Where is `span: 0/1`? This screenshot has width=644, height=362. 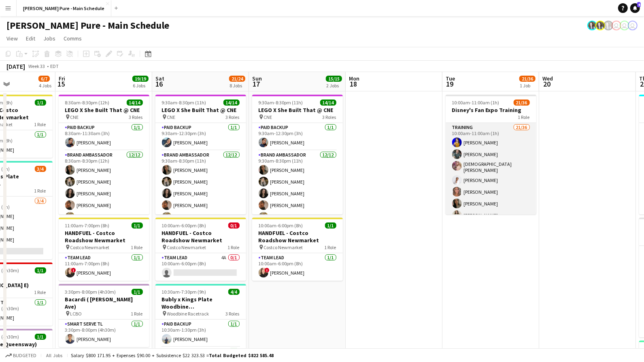 span: 0/1 is located at coordinates (234, 225).